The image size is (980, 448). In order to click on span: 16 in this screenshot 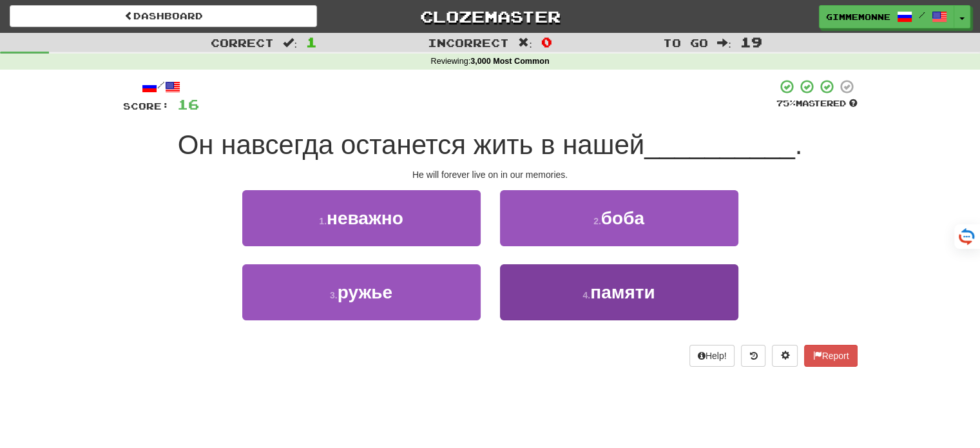, I will do `click(188, 103)`.